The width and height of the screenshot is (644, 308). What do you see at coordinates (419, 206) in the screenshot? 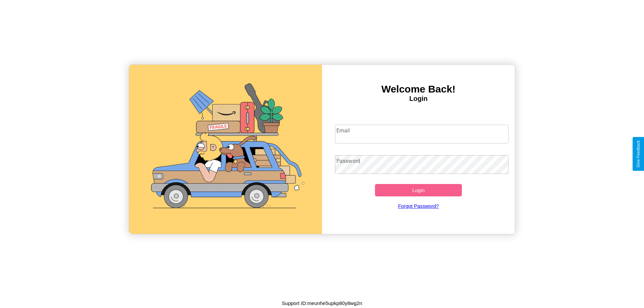
I see `a: Forgot Password?` at bounding box center [419, 206].